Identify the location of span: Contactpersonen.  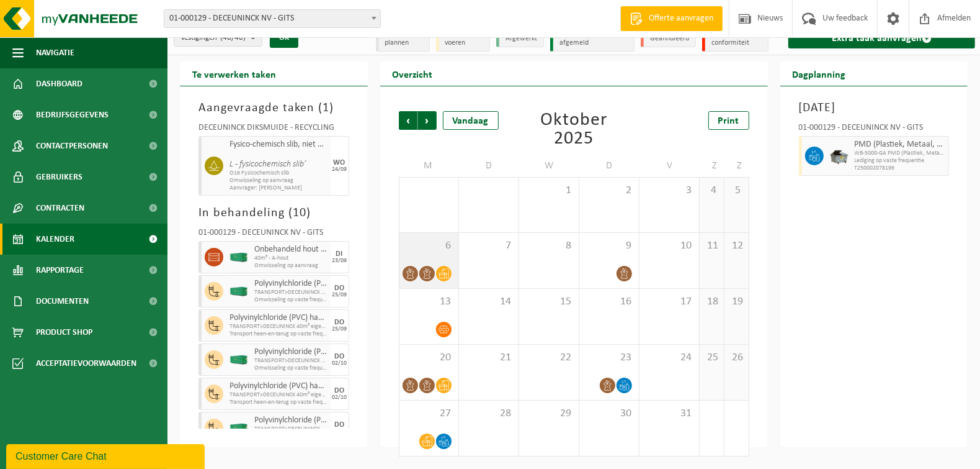
(72, 146).